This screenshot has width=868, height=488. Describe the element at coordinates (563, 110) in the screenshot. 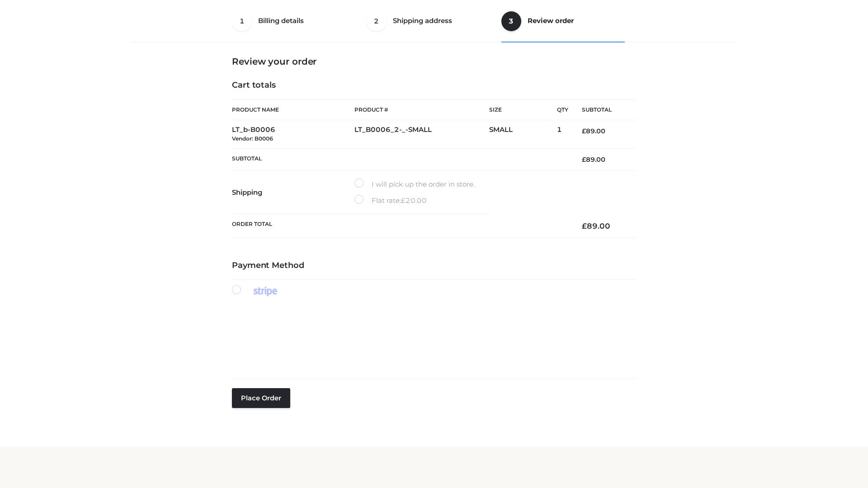

I see `th: Qty` at that location.